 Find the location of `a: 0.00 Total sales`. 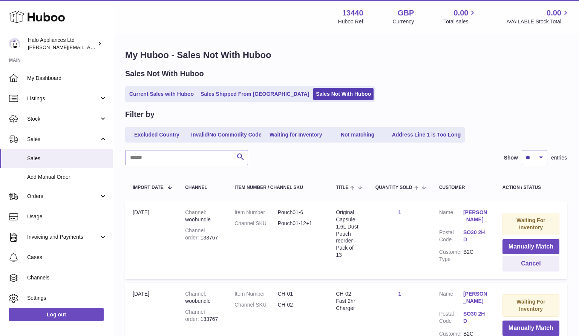

a: 0.00 Total sales is located at coordinates (460, 17).